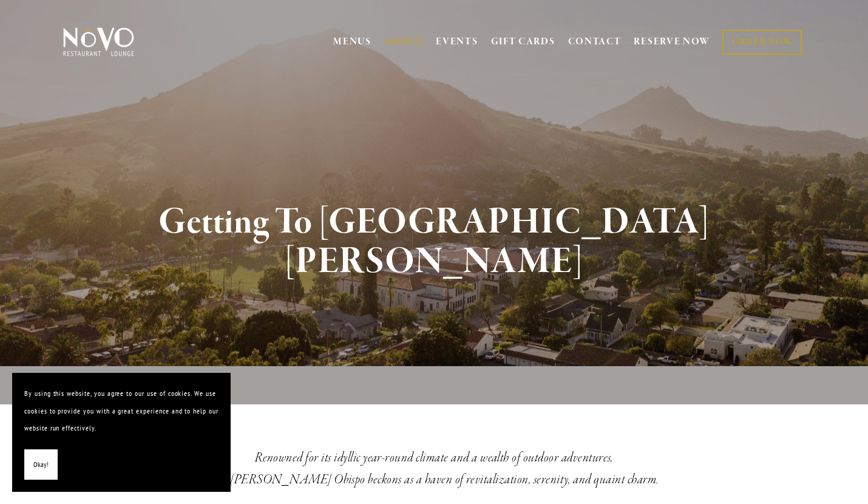  What do you see at coordinates (404, 42) in the screenshot?
I see `a: ABOUT` at bounding box center [404, 42].